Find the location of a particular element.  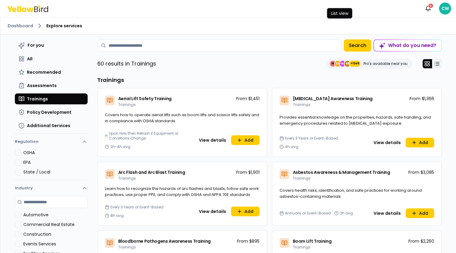

span: All is located at coordinates (30, 59).